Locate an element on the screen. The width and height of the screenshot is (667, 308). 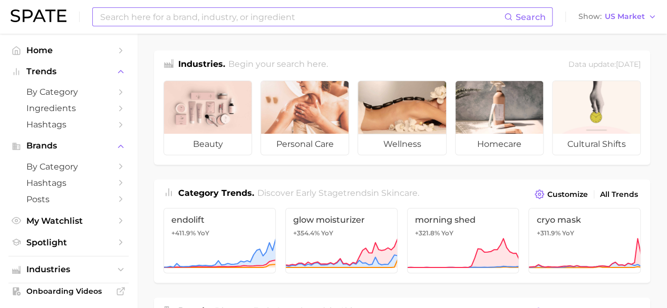
span: All Trends is located at coordinates (619, 195).